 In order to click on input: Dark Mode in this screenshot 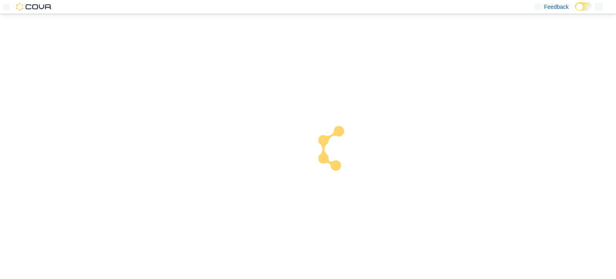, I will do `click(583, 6)`.